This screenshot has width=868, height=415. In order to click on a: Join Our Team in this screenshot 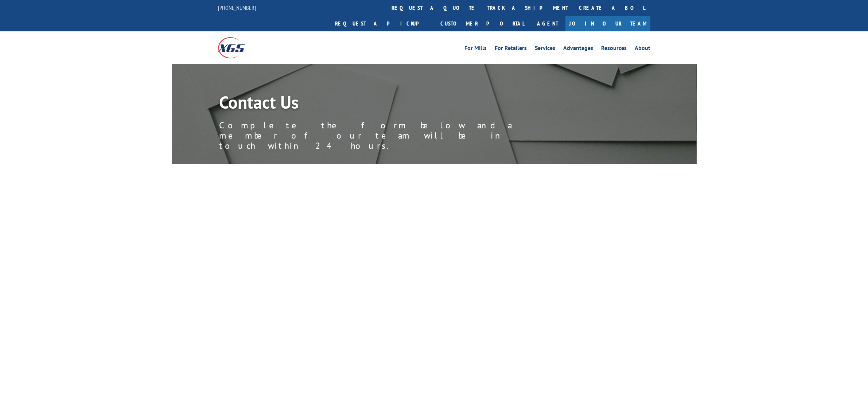, I will do `click(608, 23)`.